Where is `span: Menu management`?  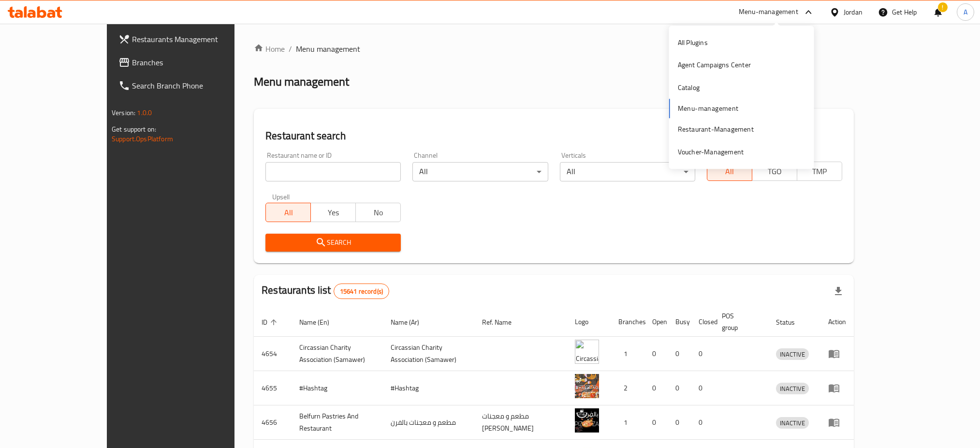
span: Menu management is located at coordinates (328, 49).